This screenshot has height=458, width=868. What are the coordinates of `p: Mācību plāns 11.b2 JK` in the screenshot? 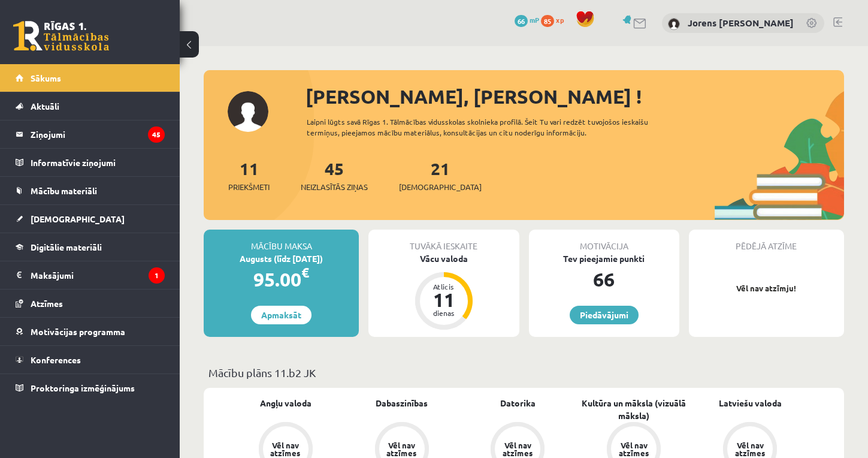 It's located at (524, 372).